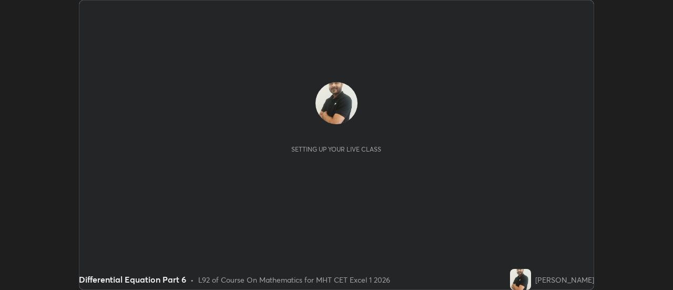 This screenshot has height=290, width=673. I want to click on div: Differential Equation Part 6, so click(133, 279).